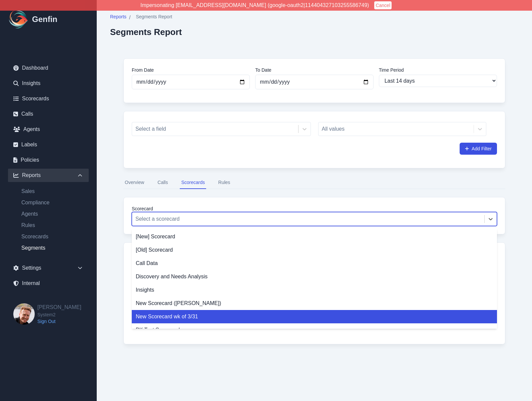  What do you see at coordinates (314, 263) in the screenshot?
I see `div: Call Data` at bounding box center [314, 263].